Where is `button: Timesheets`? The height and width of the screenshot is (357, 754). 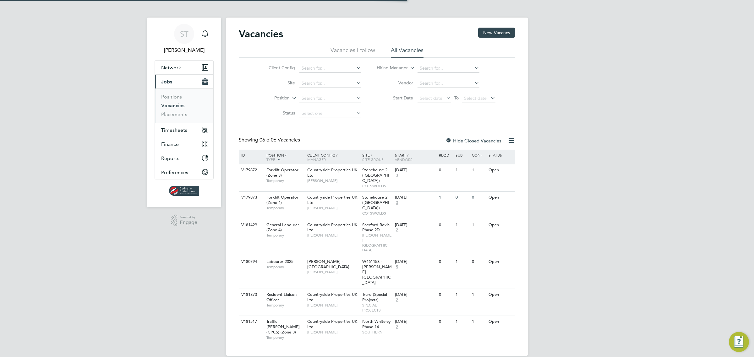
button: Timesheets is located at coordinates (184, 130).